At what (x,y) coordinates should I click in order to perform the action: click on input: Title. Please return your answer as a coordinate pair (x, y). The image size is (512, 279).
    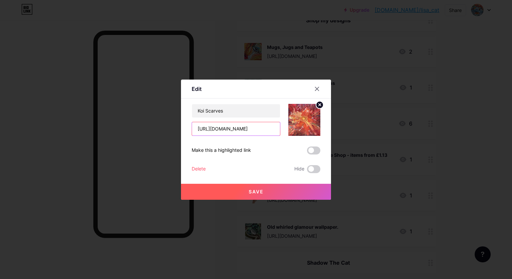
    Looking at the image, I should click on (236, 111).